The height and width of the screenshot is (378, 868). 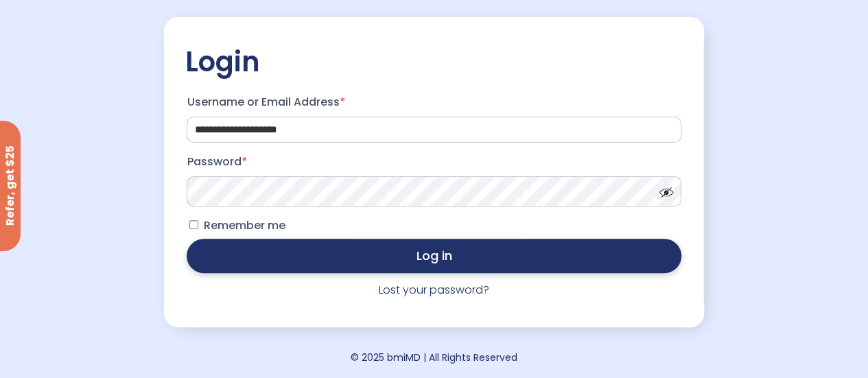 I want to click on input: Remember me, so click(x=194, y=224).